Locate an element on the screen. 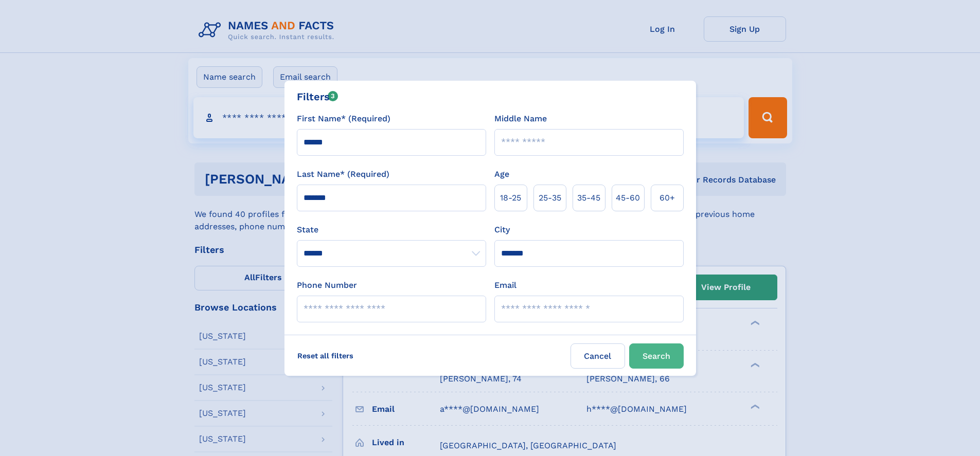  label: State is located at coordinates (391, 230).